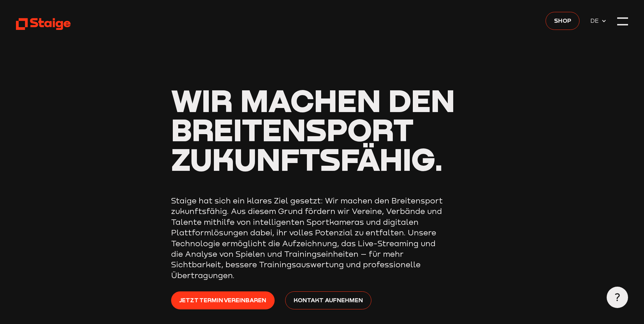  What do you see at coordinates (313, 129) in the screenshot?
I see `span: Wir machen den Breitensport zukunftsfähig.` at bounding box center [313, 129].